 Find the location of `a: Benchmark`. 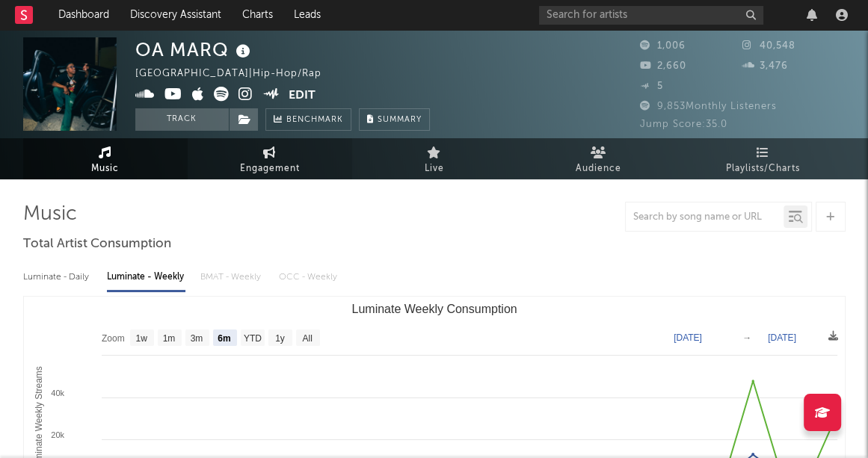

a: Benchmark is located at coordinates (308, 119).